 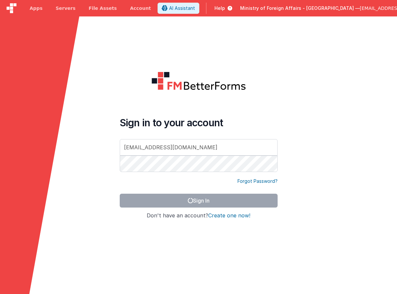 What do you see at coordinates (103, 8) in the screenshot?
I see `span: File Assets` at bounding box center [103, 8].